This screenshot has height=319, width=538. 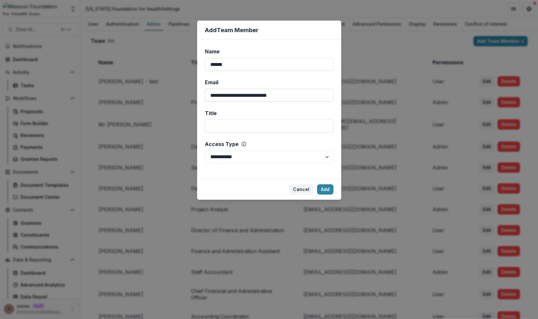 What do you see at coordinates (325, 189) in the screenshot?
I see `button: Add` at bounding box center [325, 189].